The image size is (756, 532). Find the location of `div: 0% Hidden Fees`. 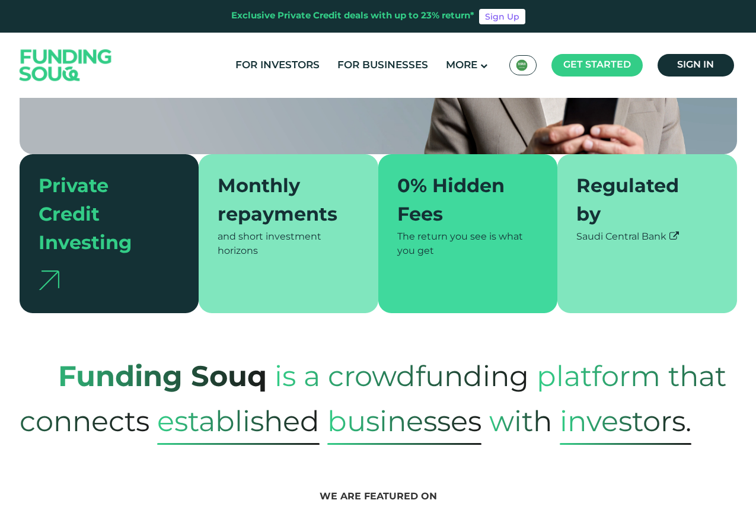

div: 0% Hidden Fees is located at coordinates (461, 202).